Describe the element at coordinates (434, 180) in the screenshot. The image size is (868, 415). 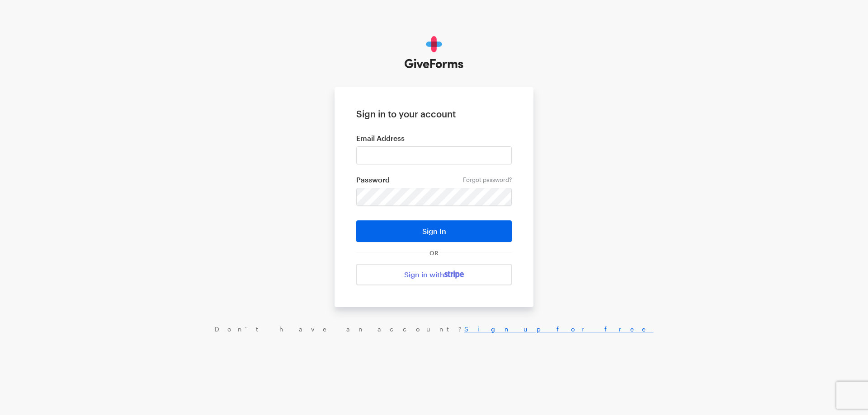
I see `label: Password` at that location.